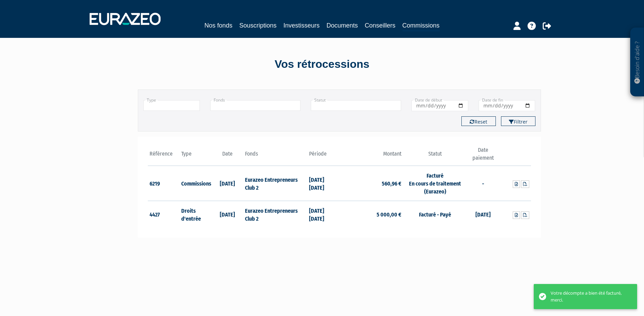 Image resolution: width=644 pixels, height=316 pixels. Describe the element at coordinates (227, 156) in the screenshot. I see `th: Date` at that location.